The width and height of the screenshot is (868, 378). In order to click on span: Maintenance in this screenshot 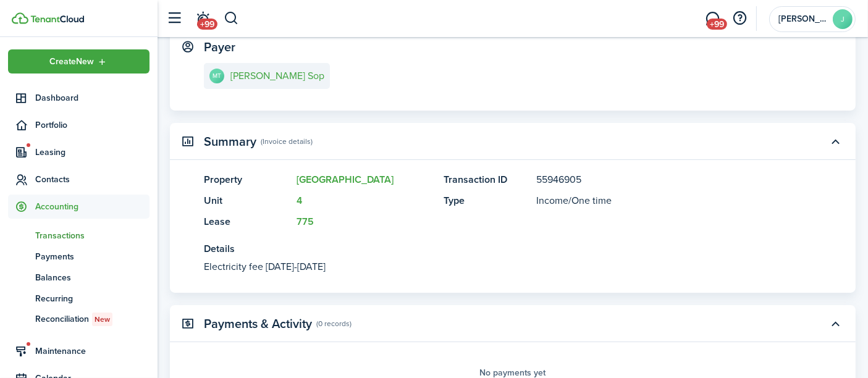, I will do `click(92, 351)`.